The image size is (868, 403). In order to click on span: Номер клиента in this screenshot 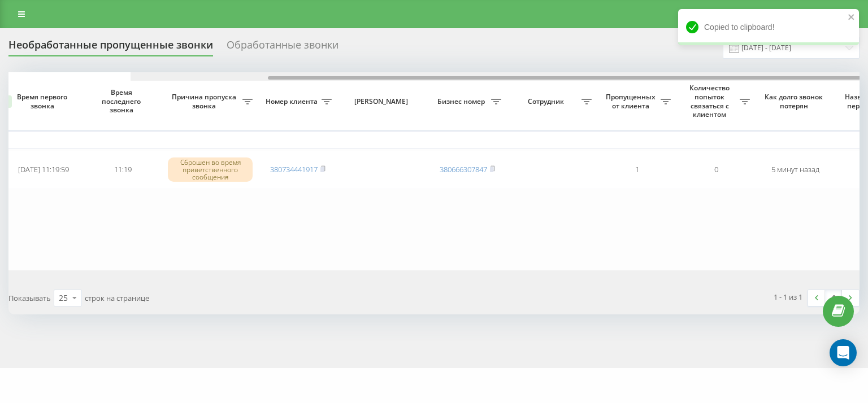, I will do `click(293, 102)`.